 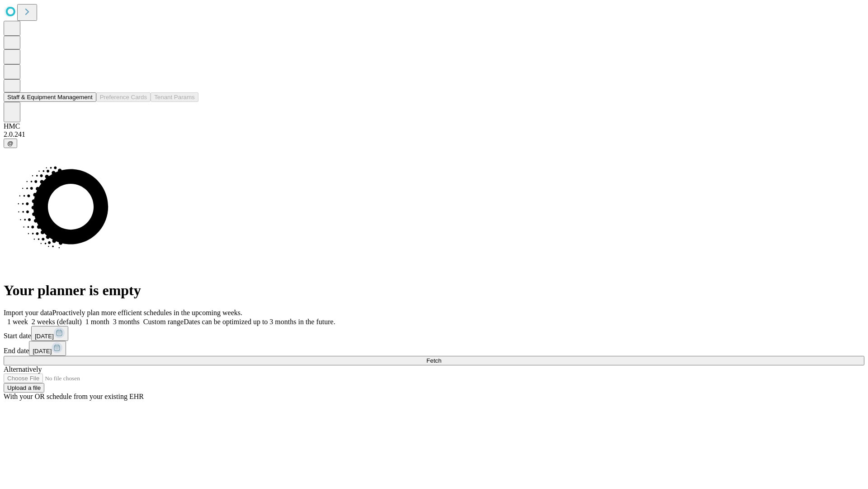 What do you see at coordinates (175, 97) in the screenshot?
I see `button: Tenant Params` at bounding box center [175, 97].